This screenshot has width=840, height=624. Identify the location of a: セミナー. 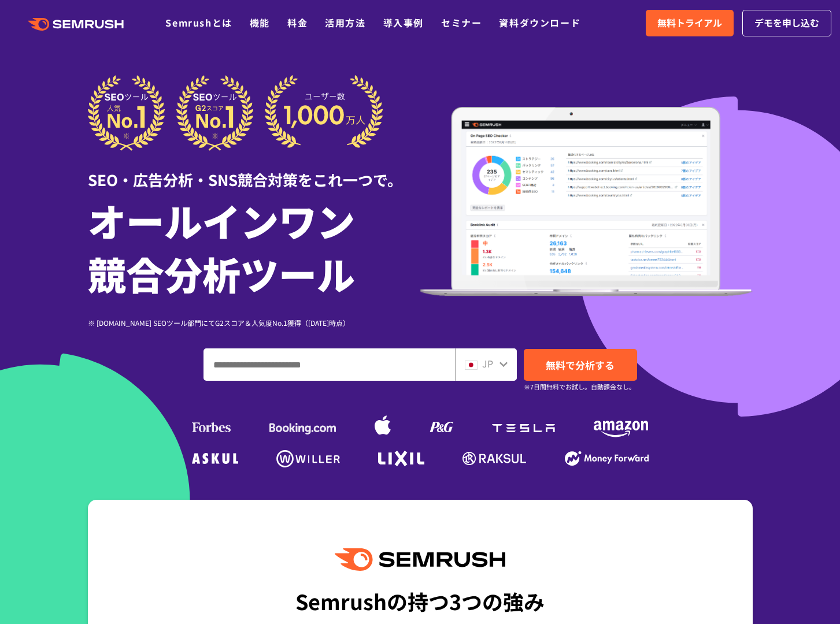
(462, 23).